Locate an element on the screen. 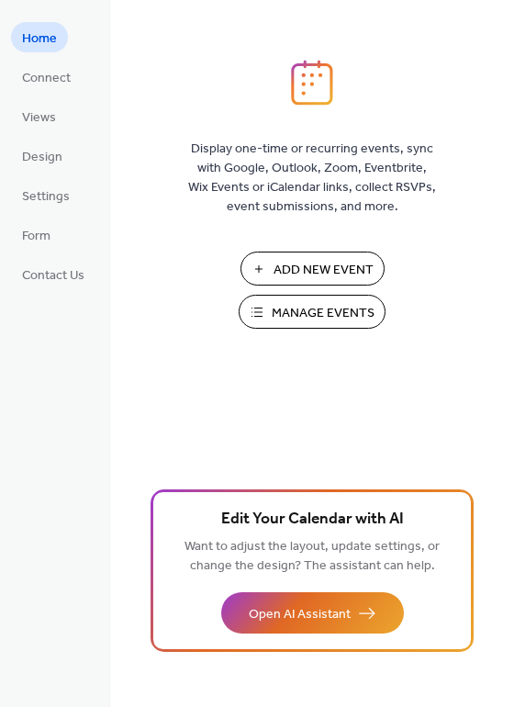 The image size is (514, 707). a: Connect is located at coordinates (46, 76).